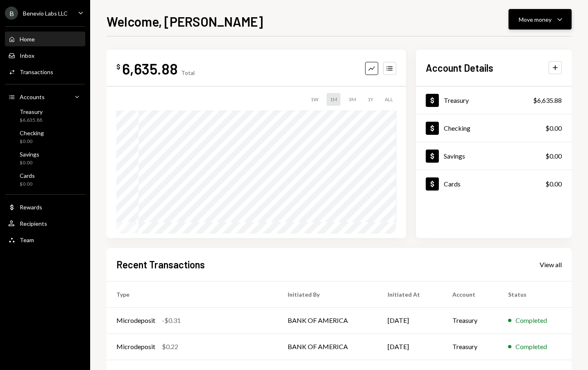  I want to click on a: Accounts, so click(45, 97).